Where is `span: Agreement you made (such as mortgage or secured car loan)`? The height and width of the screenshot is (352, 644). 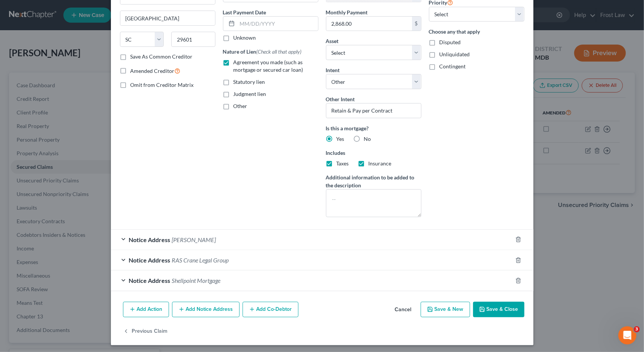
span: Agreement you made (such as mortgage or secured car loan) is located at coordinates (269, 65).